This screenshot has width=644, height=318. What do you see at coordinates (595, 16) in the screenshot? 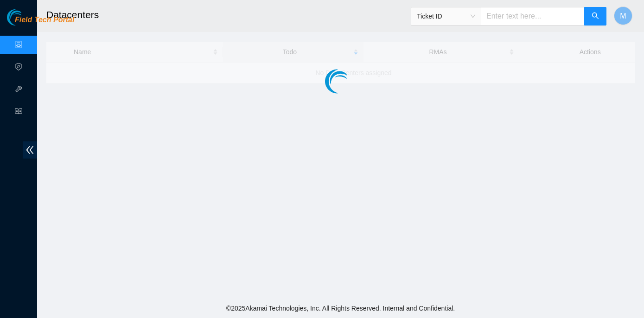
I see `span: search` at bounding box center [595, 16].